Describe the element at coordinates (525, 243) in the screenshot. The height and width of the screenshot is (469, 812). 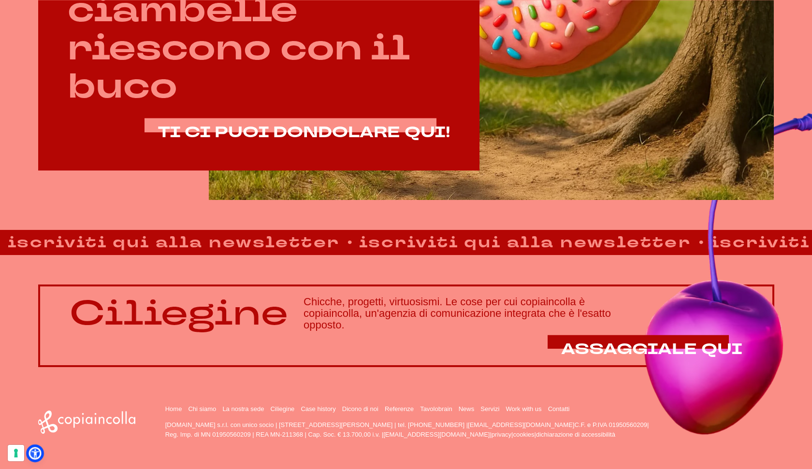
I see `strong: iscriviti qui alla newsletter` at that location.